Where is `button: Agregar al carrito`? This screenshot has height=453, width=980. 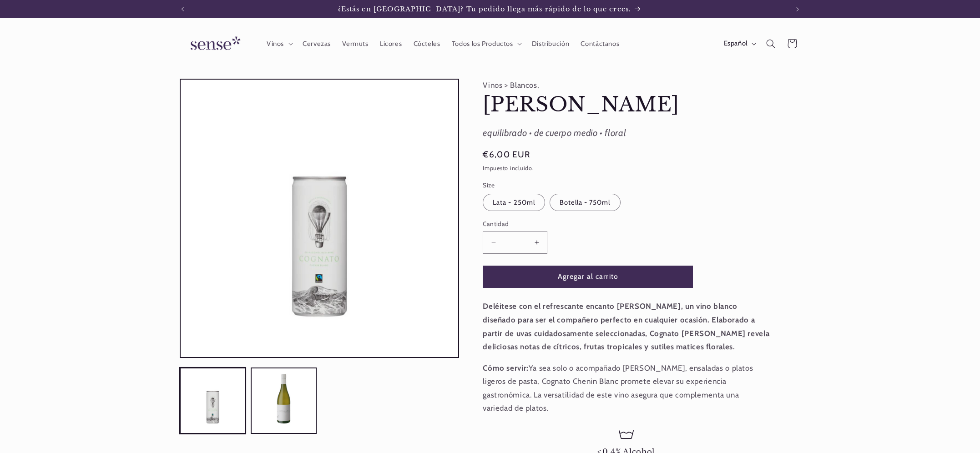 button: Agregar al carrito is located at coordinates (588, 277).